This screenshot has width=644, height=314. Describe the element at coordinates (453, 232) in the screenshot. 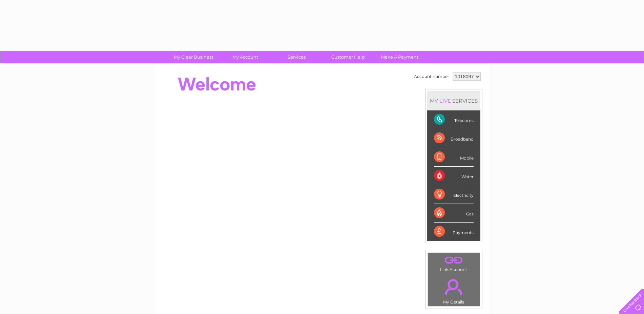

I see `div: Payments` at that location.